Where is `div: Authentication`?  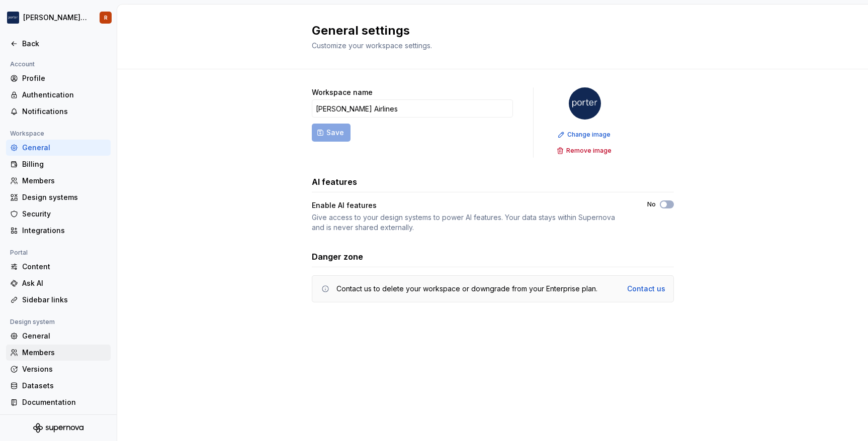
div: Authentication is located at coordinates (65, 95).